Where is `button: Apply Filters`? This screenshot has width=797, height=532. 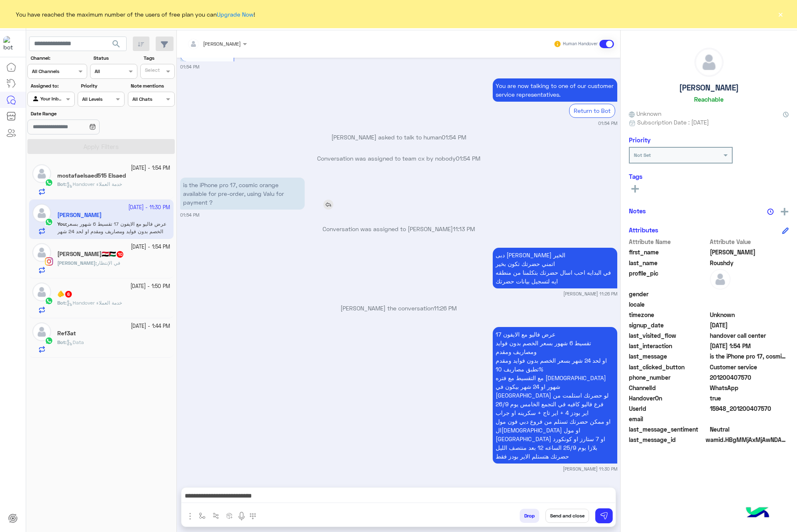 button: Apply Filters is located at coordinates (101, 147).